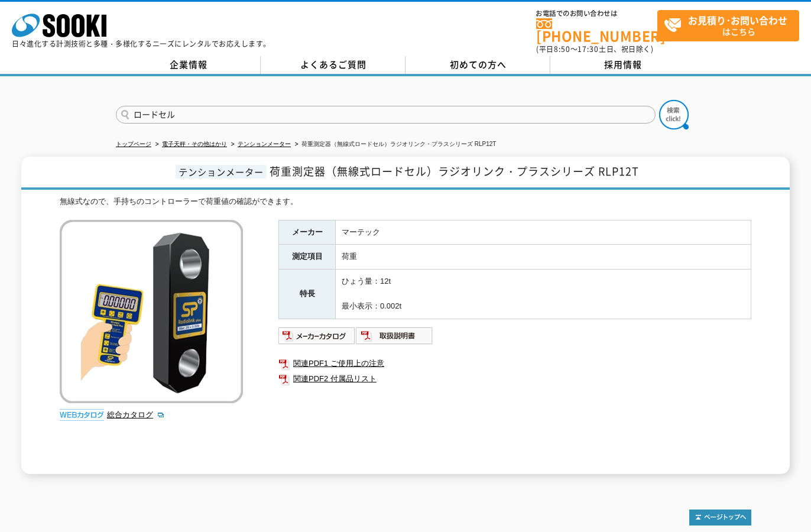 The width and height of the screenshot is (811, 532). I want to click on a: 企業情報, so click(188, 65).